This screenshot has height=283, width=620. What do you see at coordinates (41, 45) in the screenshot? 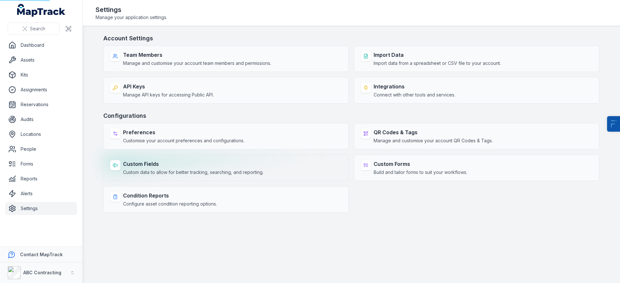
I see `a: Dashboard` at bounding box center [41, 45].